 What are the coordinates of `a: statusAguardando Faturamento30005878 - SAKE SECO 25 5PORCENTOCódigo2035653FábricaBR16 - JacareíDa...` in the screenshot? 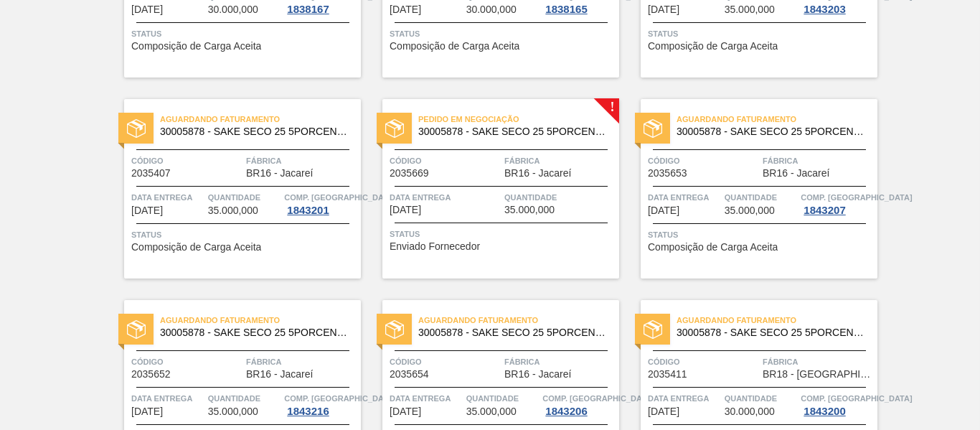 It's located at (748, 189).